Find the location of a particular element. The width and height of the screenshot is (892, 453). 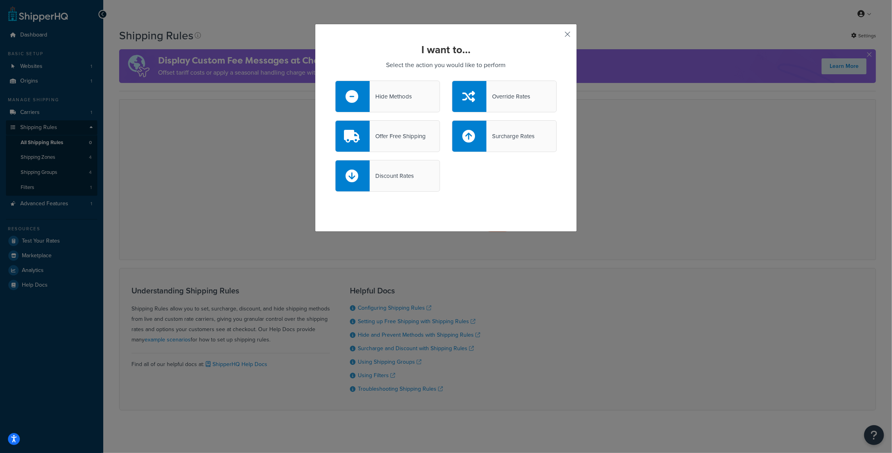

div: Offer Free Shipping is located at coordinates (397, 136).